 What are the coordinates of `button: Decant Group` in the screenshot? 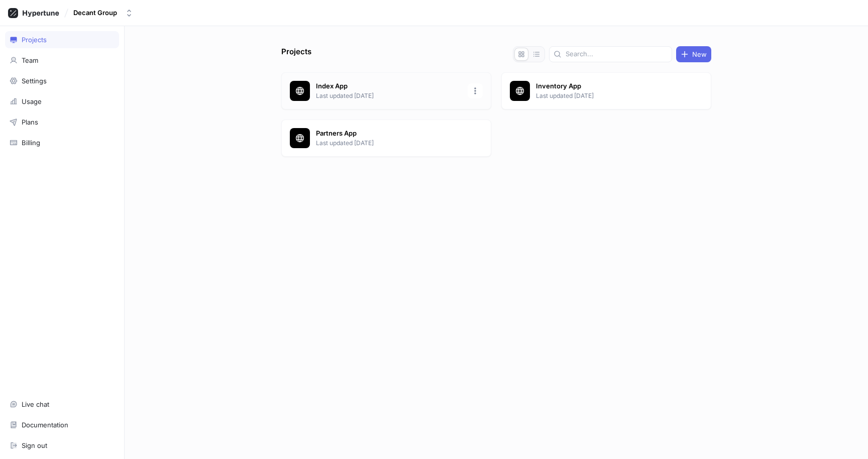 It's located at (103, 12).